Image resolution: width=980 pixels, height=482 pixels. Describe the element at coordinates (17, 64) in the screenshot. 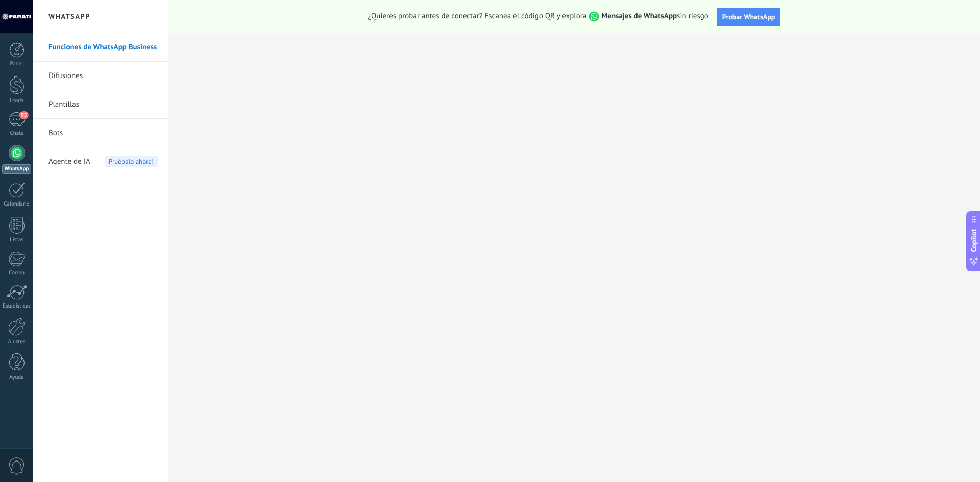

I see `div: Panel` at that location.